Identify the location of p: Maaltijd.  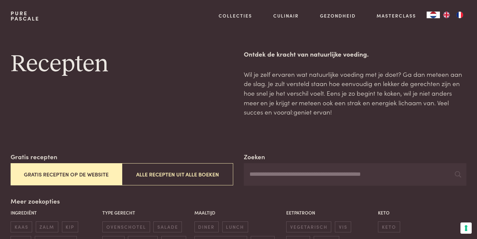
(238, 213).